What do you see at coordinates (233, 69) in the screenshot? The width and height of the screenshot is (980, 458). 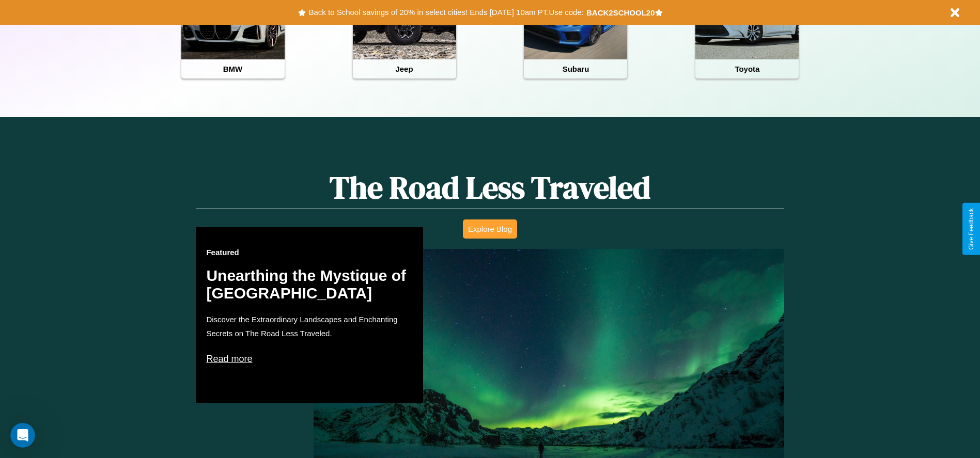 I see `h4: BMW` at bounding box center [233, 69].